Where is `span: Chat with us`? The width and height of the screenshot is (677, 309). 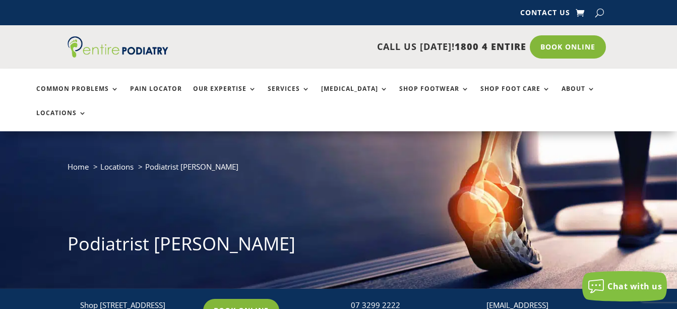
span: Chat with us is located at coordinates (635, 286).